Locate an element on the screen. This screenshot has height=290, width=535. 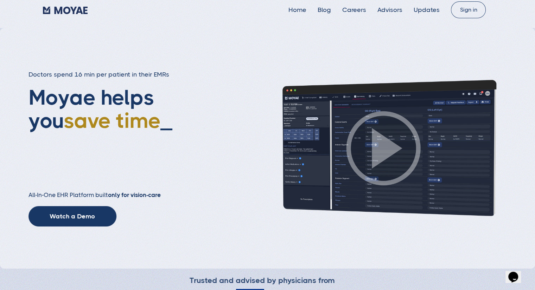
img: Patient history screenshot is located at coordinates (384, 148).